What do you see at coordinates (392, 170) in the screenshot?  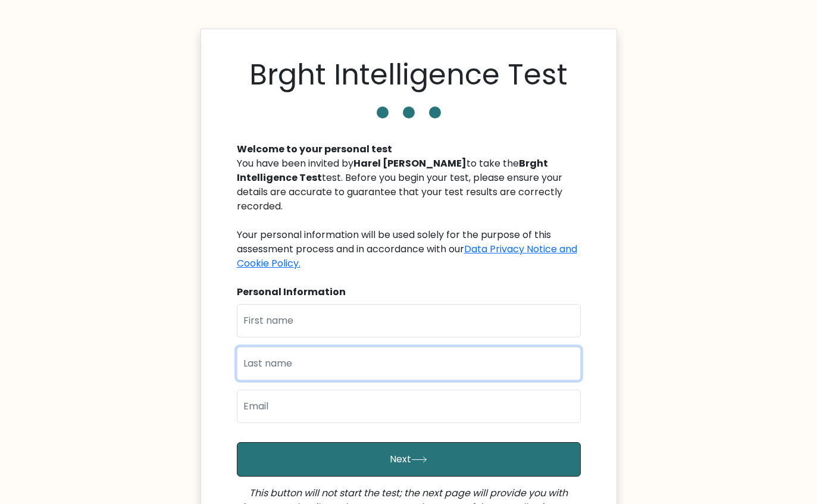 I see `b: Brght Intelligence Test` at bounding box center [392, 170].